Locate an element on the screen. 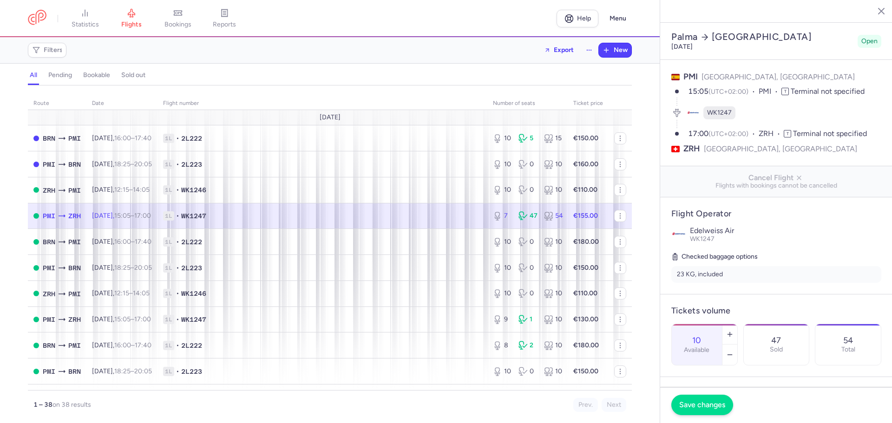 Image resolution: width=892 pixels, height=423 pixels. p: Total is located at coordinates (848, 350).